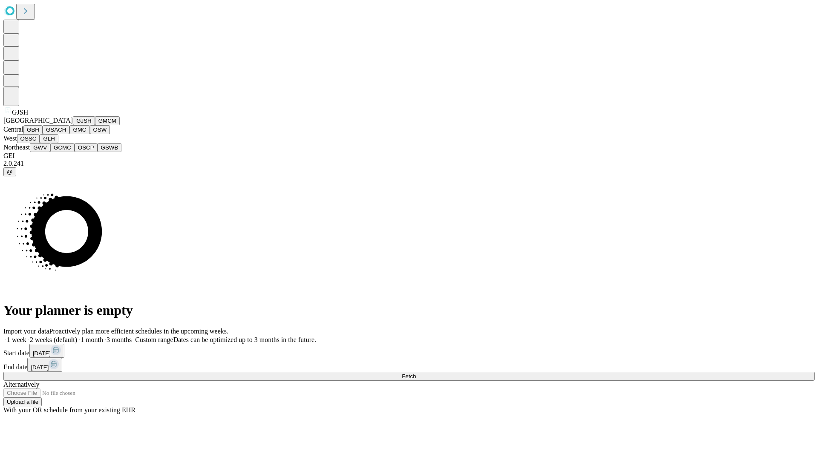  I want to click on span: Custom range, so click(154, 340).